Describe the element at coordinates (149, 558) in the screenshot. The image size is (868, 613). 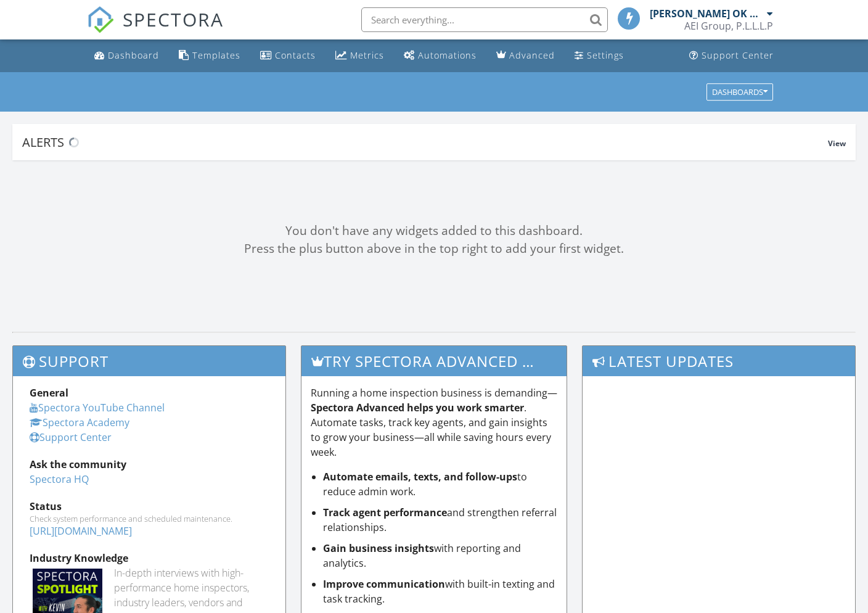
I see `div: Industry Knowledge` at that location.